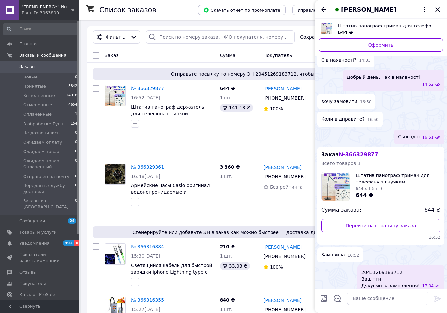 This screenshot has height=313, width=447. Describe the element at coordinates (28, 44) in the screenshot. I see `span: Главная` at that location.